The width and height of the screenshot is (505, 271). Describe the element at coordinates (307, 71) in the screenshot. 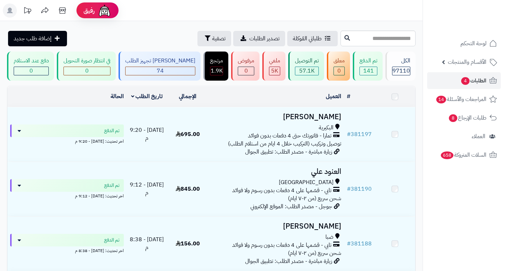

I see `span: 57.1K` at that location.